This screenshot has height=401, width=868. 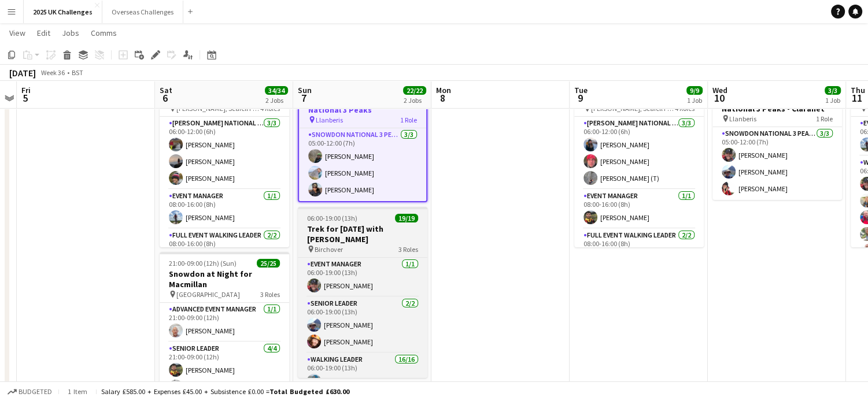 What do you see at coordinates (268, 263) in the screenshot?
I see `span: 25/25` at bounding box center [268, 263].